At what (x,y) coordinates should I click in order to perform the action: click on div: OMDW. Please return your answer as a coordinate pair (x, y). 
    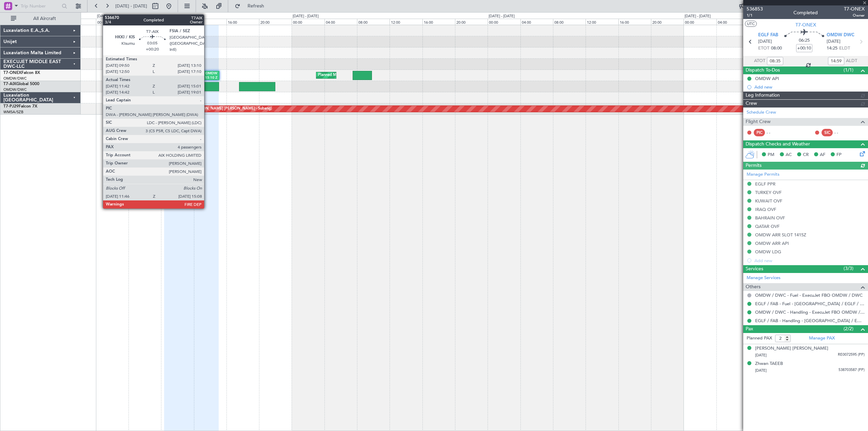
    Looking at the image, I should click on (204, 73).